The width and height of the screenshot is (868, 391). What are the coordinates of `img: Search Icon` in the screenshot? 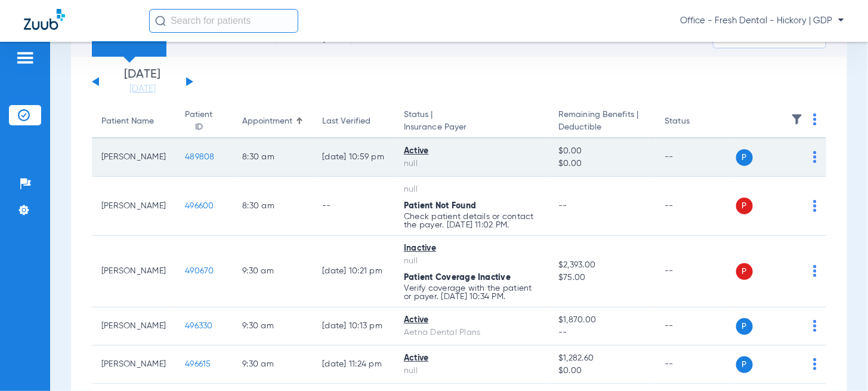 It's located at (160, 21).